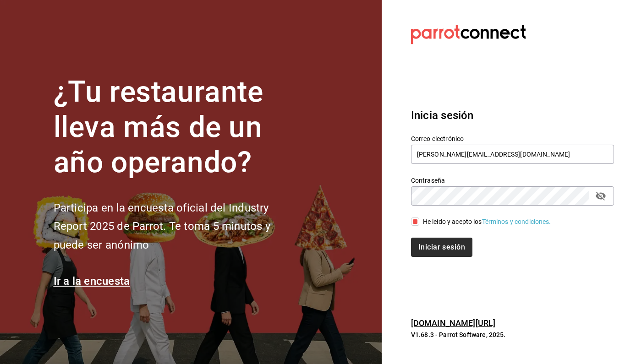  What do you see at coordinates (512, 180) in the screenshot?
I see `label: Contraseña` at bounding box center [512, 180].